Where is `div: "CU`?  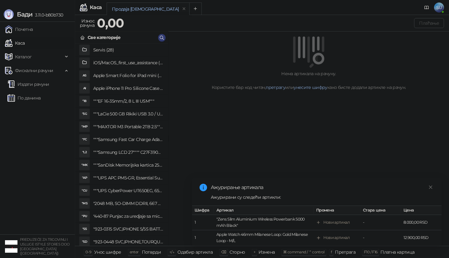
div: "CU is located at coordinates (84, 190).